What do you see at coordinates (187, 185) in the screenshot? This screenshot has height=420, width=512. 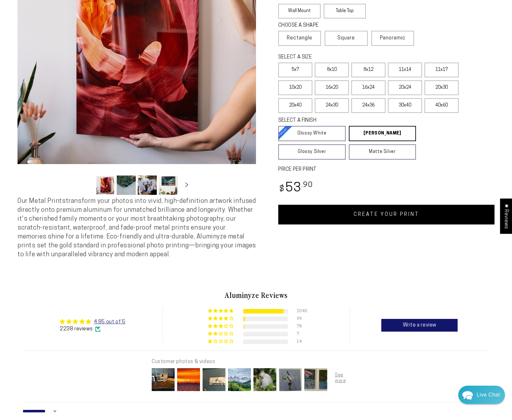 I see `button: Slide right` at bounding box center [187, 185].